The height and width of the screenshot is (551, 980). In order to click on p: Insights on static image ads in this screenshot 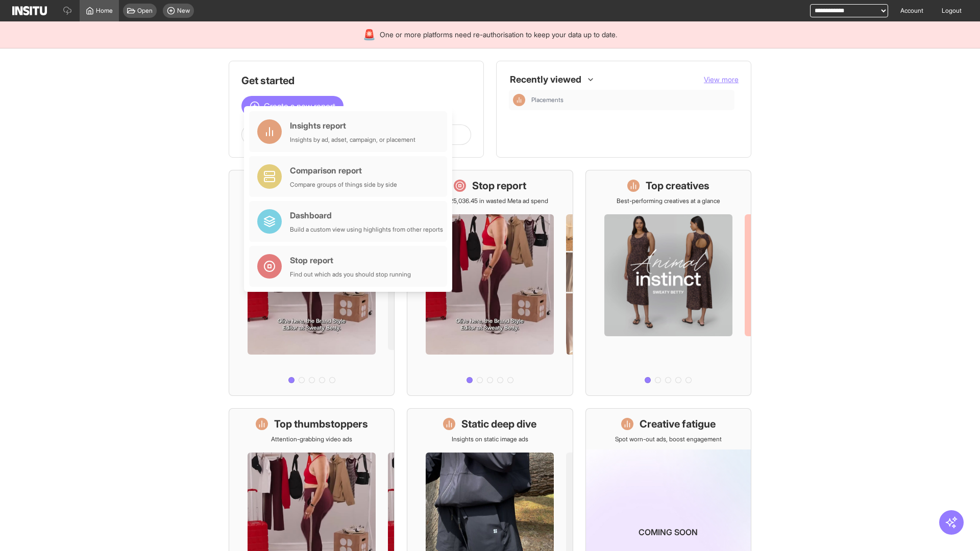, I will do `click(490, 440)`.